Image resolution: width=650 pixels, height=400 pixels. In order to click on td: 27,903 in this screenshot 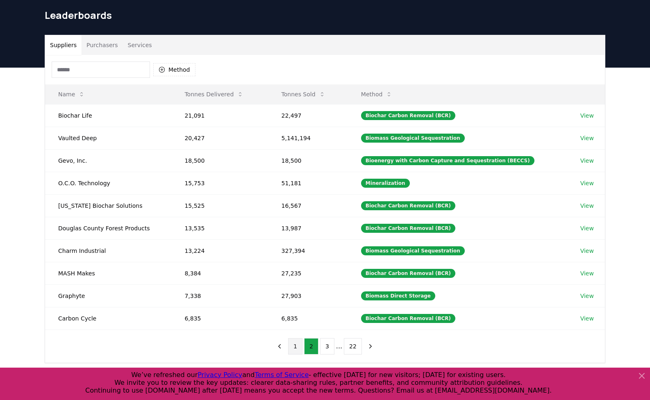, I will do `click(308, 295)`.